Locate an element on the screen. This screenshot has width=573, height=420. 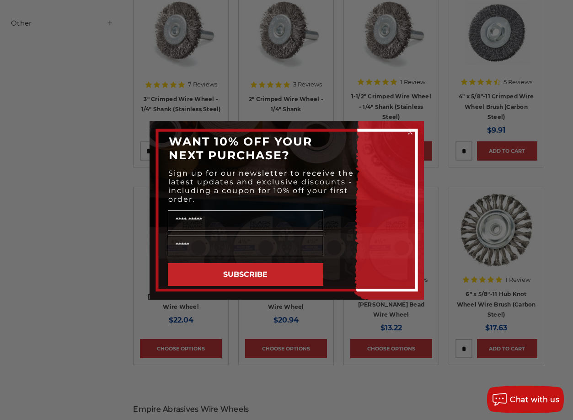
span: Sign up for our newsletter to receive the latest updates and exclusive discounts - including a co... is located at coordinates (261, 186).